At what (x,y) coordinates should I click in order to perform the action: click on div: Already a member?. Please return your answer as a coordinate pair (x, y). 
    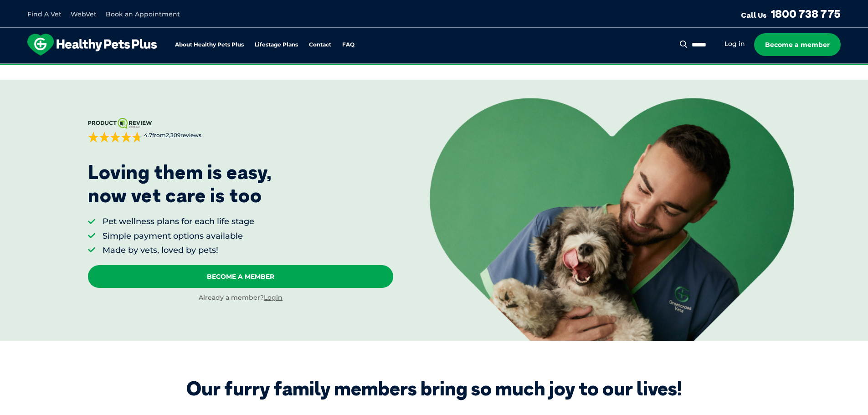
    Looking at the image, I should click on (240, 298).